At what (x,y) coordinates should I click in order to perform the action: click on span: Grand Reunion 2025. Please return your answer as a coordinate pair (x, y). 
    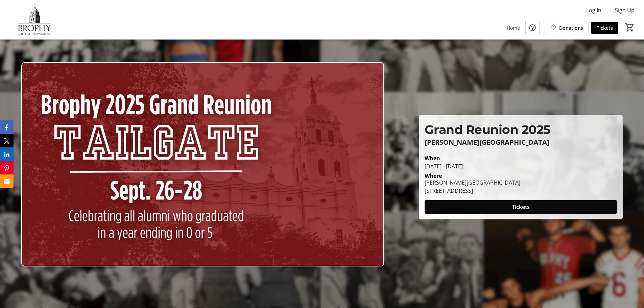
    Looking at the image, I should click on (487, 130).